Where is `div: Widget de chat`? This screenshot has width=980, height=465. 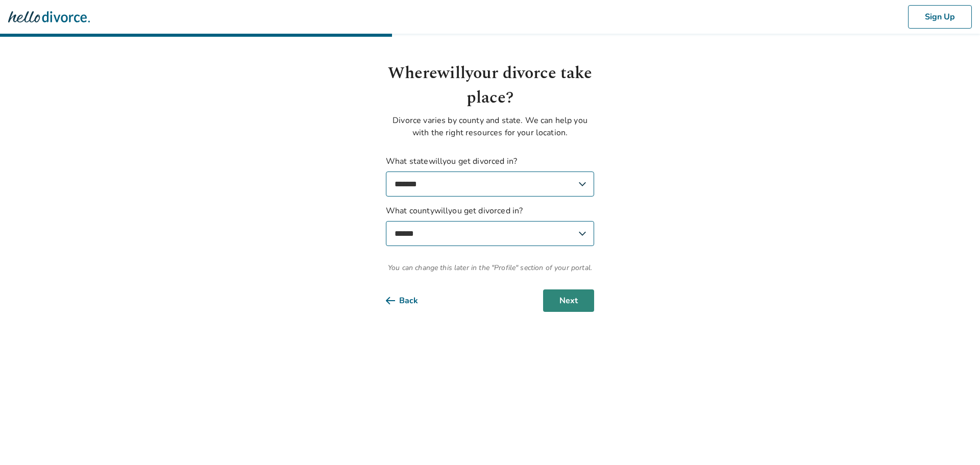
div: Widget de chat is located at coordinates (954, 440).